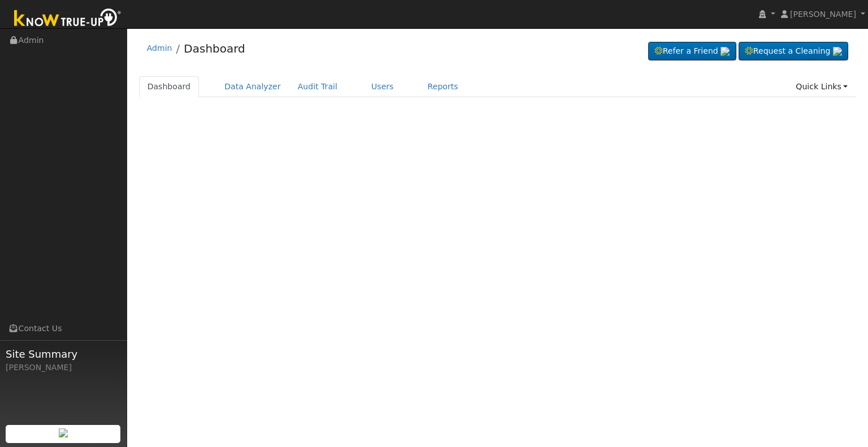 The image size is (868, 447). What do you see at coordinates (822, 87) in the screenshot?
I see `a: Quick Links` at bounding box center [822, 87].